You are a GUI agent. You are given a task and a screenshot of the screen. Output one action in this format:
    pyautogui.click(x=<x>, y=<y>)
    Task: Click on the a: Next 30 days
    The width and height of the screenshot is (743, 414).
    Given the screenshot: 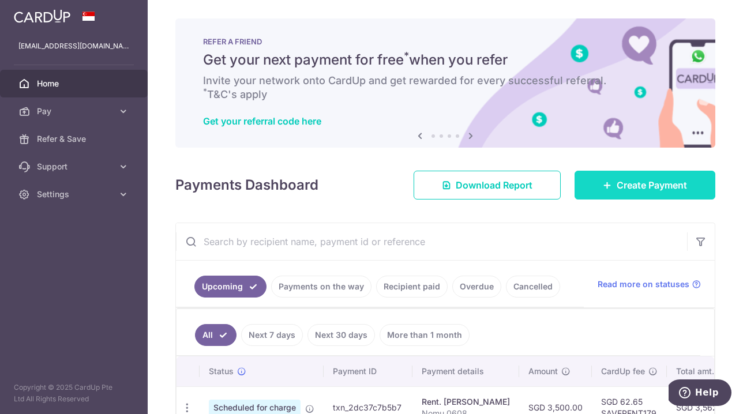 What is the action you would take?
    pyautogui.click(x=341, y=335)
    